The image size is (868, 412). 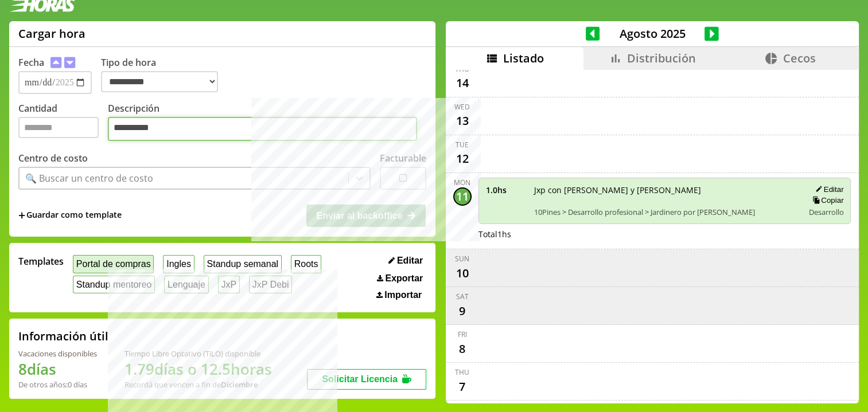 I want to click on button: Copiar, so click(x=826, y=200).